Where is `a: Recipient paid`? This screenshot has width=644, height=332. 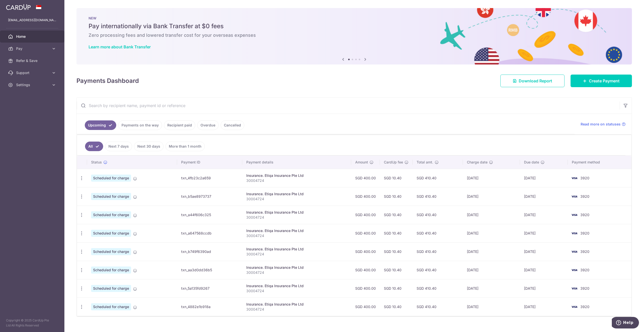 a: Recipient paid is located at coordinates (180, 125).